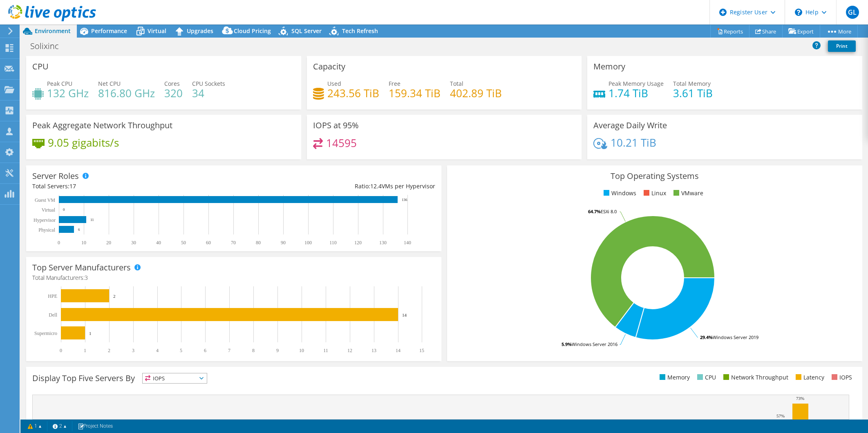 The image size is (868, 433). I want to click on span: Performance, so click(109, 31).